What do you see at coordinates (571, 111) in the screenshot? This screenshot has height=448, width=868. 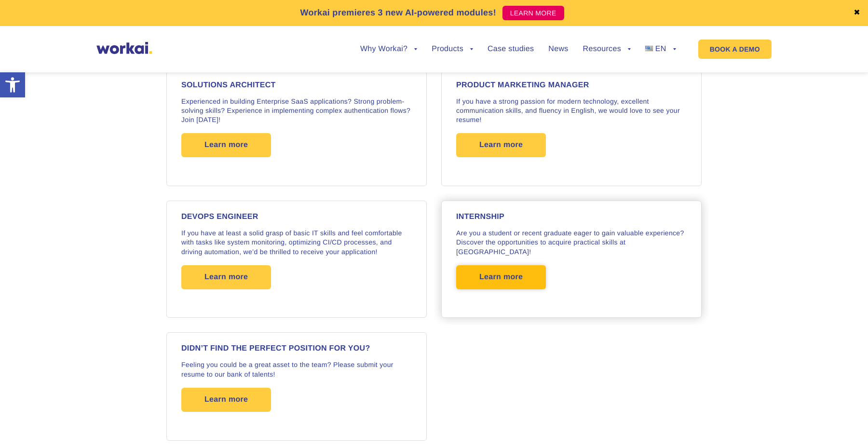 I see `p: If you have a strong passion for modern technology, excellent communication skills, and fluency i...` at bounding box center [571, 111].